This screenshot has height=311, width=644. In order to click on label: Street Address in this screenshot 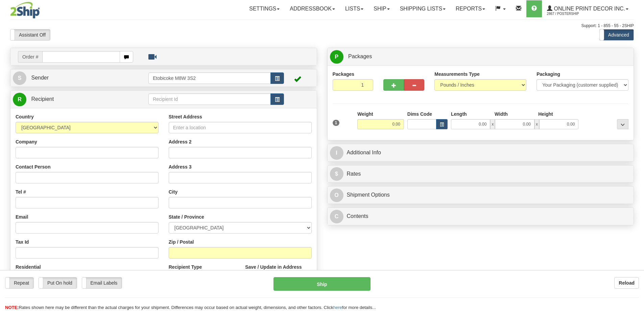, I will do `click(185, 117)`.